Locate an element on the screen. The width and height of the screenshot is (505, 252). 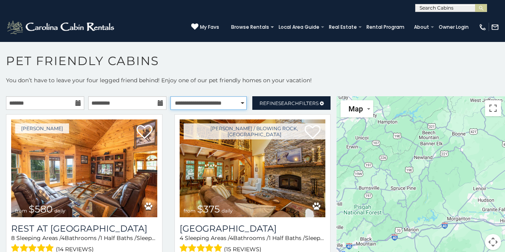
a: About is located at coordinates (422, 27).